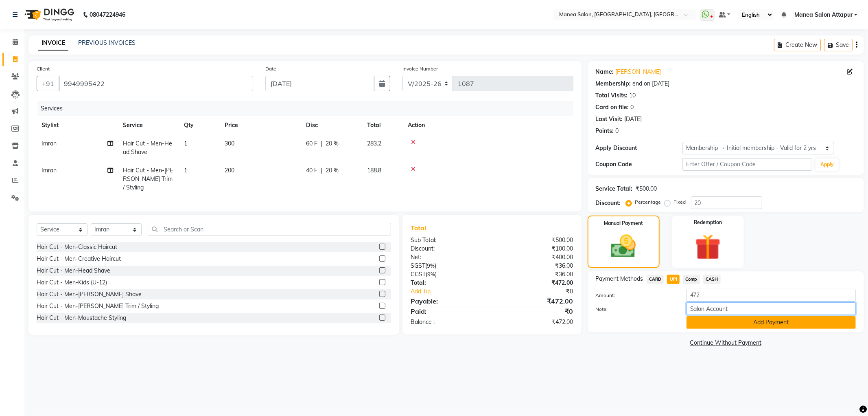  I want to click on span: 40 F, so click(312, 171).